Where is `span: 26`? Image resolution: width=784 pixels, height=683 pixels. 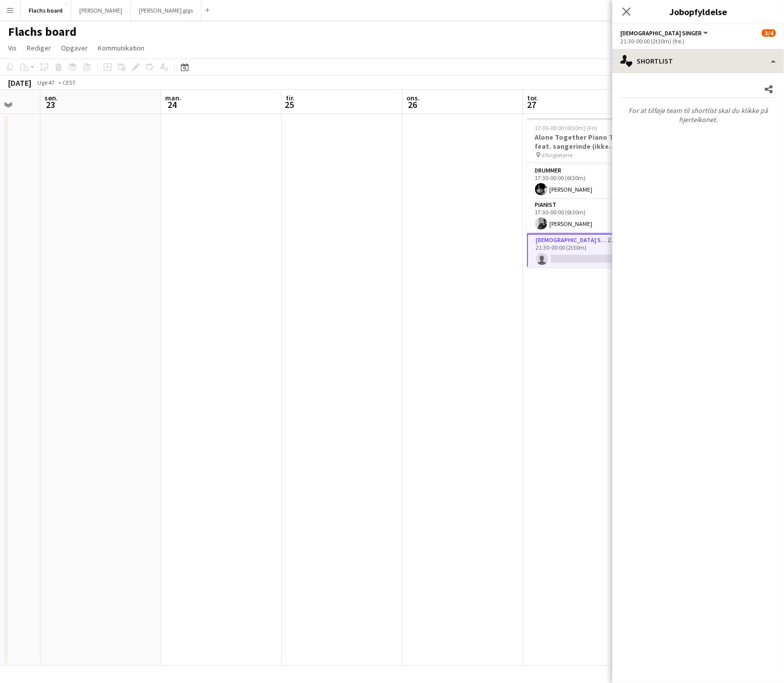 span: 26 is located at coordinates (413, 105).